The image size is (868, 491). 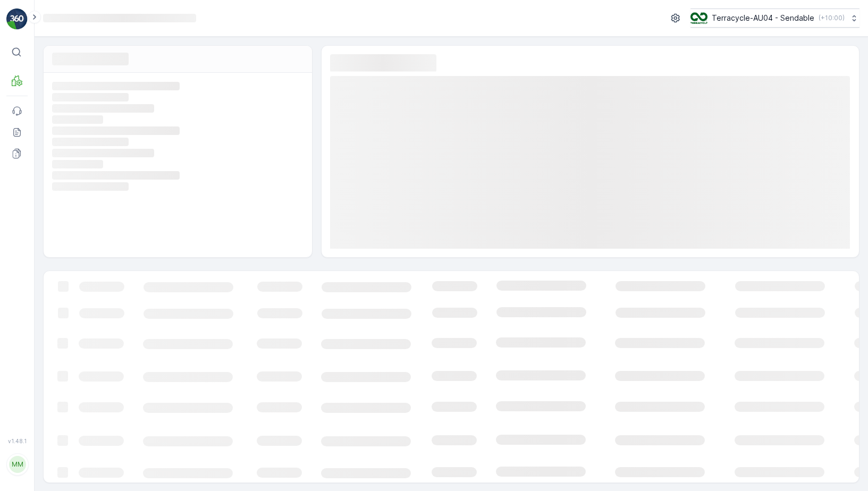 What do you see at coordinates (17, 441) in the screenshot?
I see `span: v 1.48.1` at bounding box center [17, 441].